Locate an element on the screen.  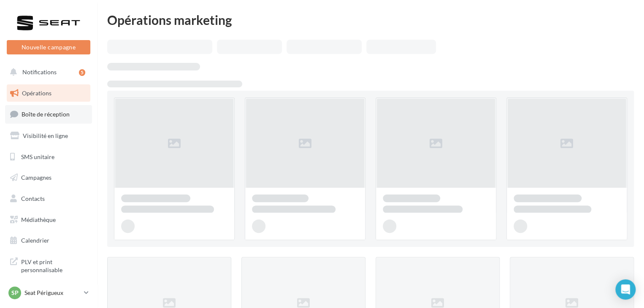
a: Campagnes DataOnDemand is located at coordinates (48, 293).